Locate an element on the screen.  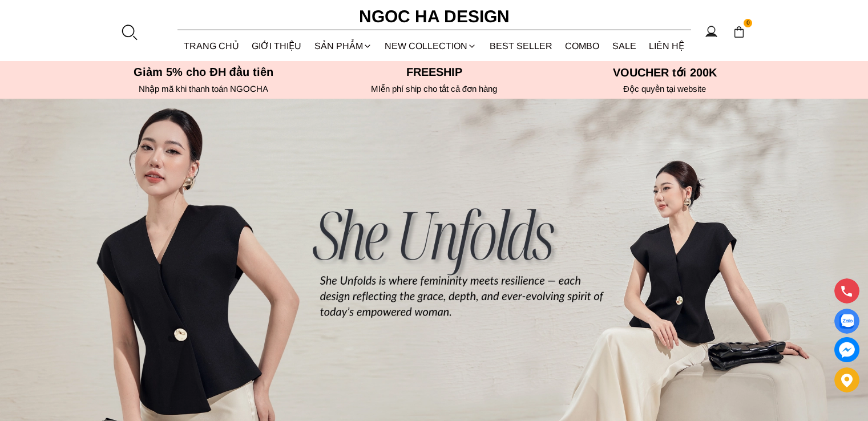
a: Ngoc Ha Design is located at coordinates (434, 17).